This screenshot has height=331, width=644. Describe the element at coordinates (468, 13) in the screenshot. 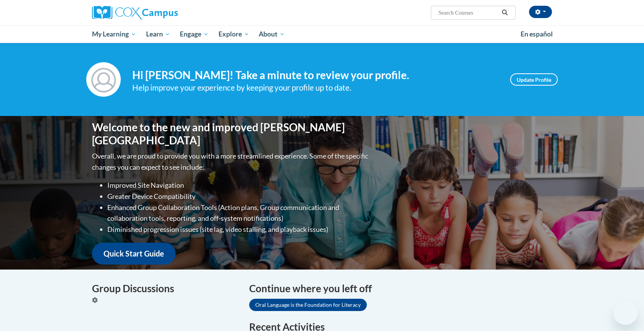

I see `input: Search Courses` at that location.